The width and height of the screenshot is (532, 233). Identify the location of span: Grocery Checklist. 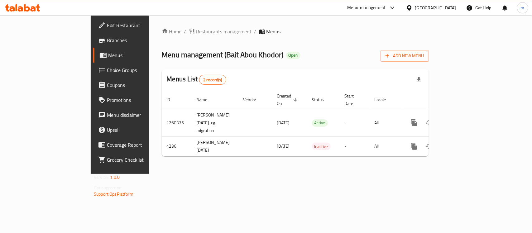
(141, 160).